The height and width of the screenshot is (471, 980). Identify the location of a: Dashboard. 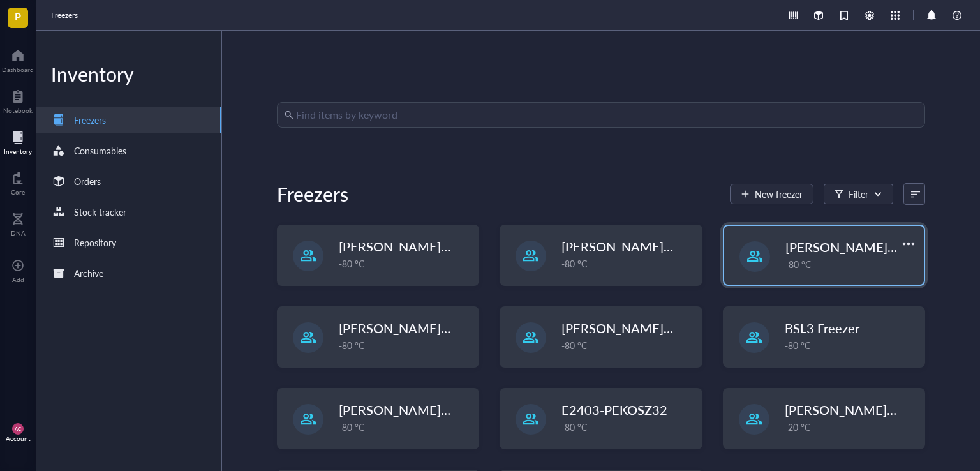
(18, 59).